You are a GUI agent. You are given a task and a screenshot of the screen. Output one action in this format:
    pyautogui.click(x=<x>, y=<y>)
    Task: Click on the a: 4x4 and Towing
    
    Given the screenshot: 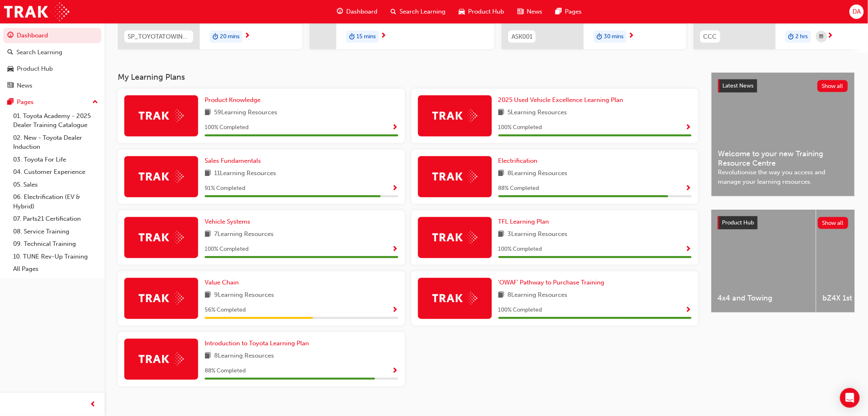 What is the action you would take?
    pyautogui.click(x=764, y=260)
    